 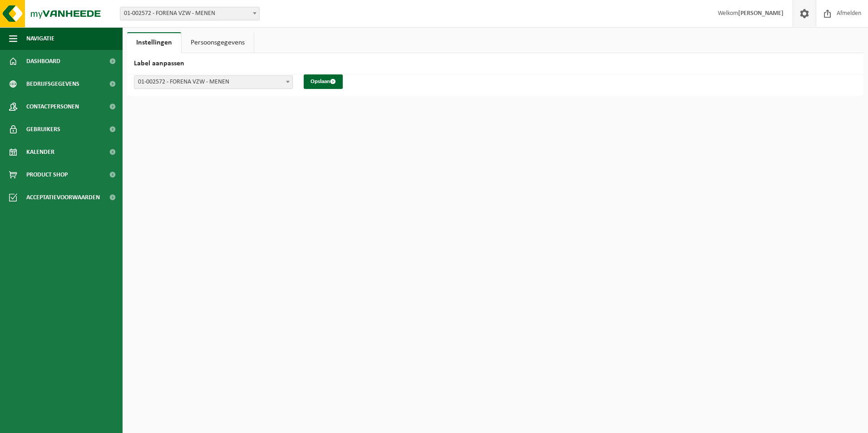 What do you see at coordinates (43, 61) in the screenshot?
I see `span: Dashboard` at bounding box center [43, 61].